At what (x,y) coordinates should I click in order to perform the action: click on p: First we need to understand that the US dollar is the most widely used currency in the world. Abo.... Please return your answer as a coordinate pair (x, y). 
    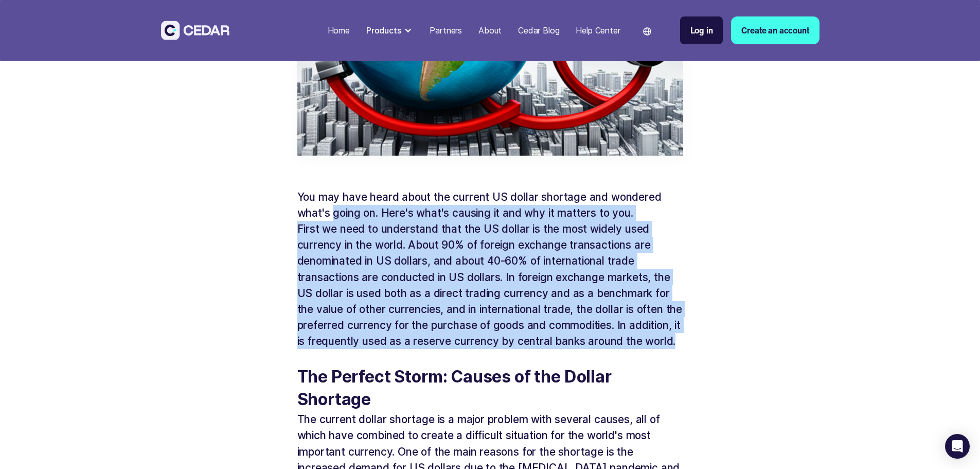
    Looking at the image, I should click on (490, 285).